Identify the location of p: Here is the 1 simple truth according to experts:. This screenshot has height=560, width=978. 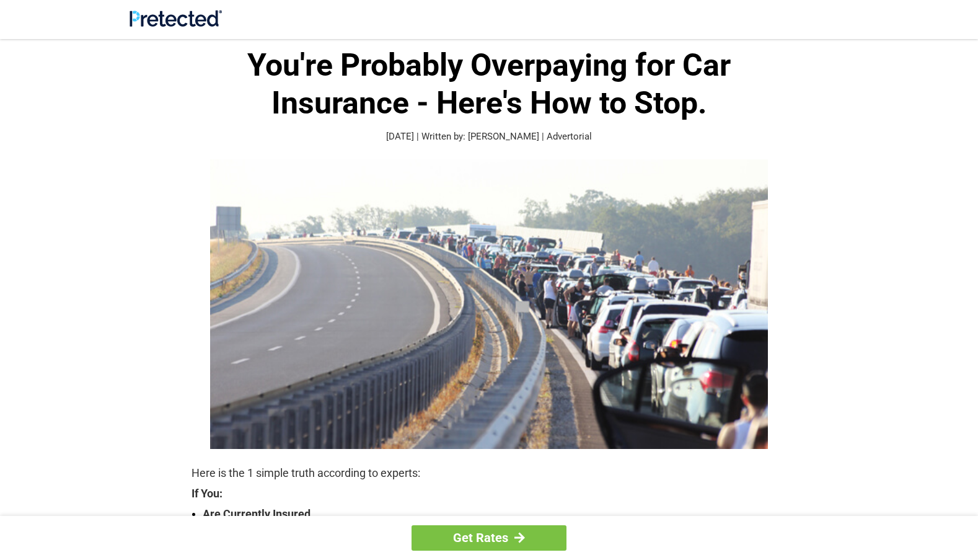
(489, 473).